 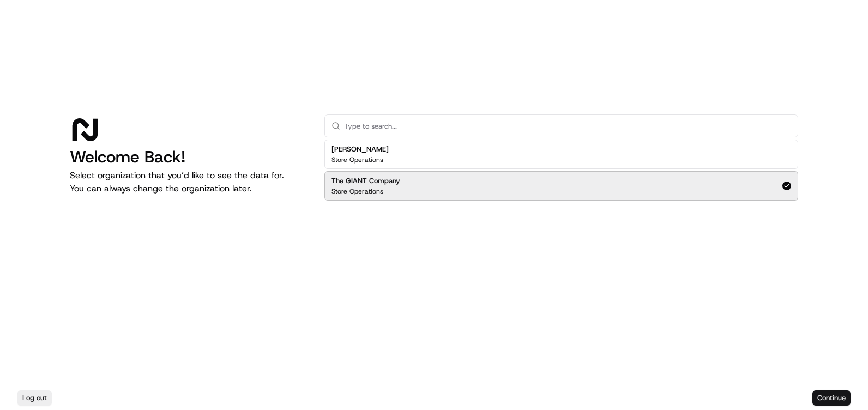 What do you see at coordinates (188, 182) in the screenshot?
I see `p: Select organization that you’d like to see the data for. You can always change the organization l...` at bounding box center [188, 182].